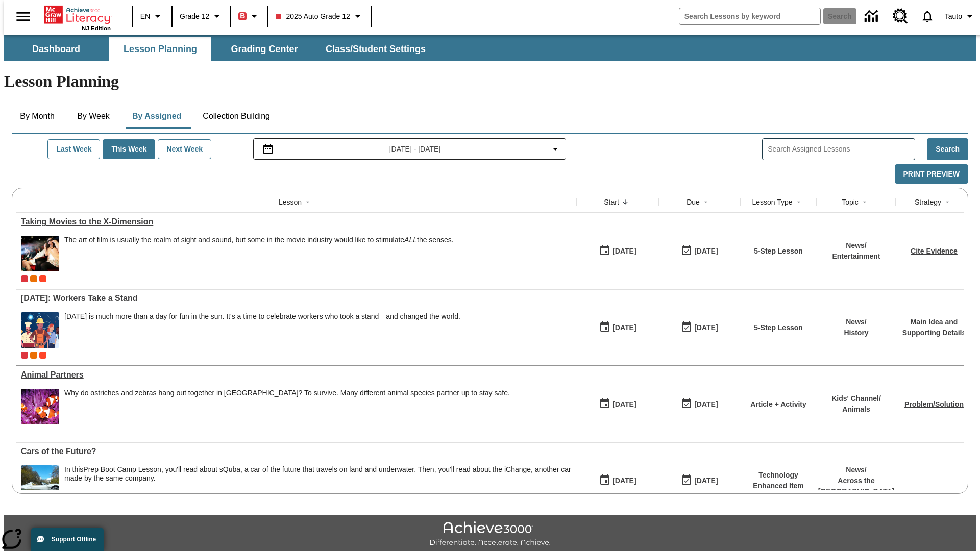 The width and height of the screenshot is (980, 551). Describe the element at coordinates (699, 481) in the screenshot. I see `button: 08/01/26: Last day the lesson can be accessed` at that location.